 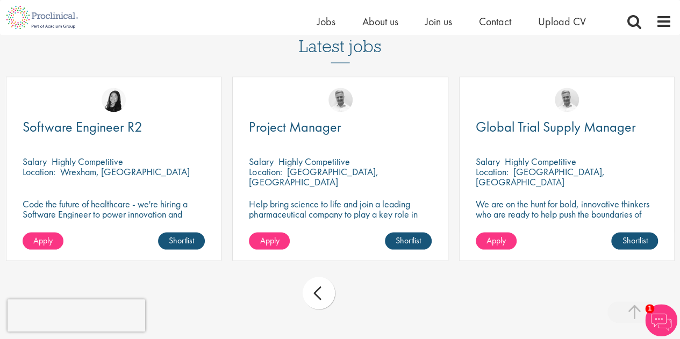 I want to click on a: Jobs, so click(x=326, y=22).